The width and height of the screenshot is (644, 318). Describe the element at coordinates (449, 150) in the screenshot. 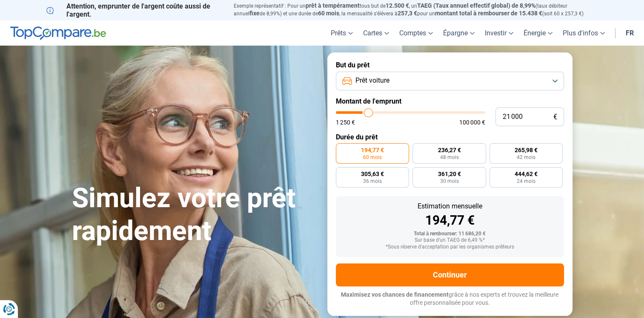

I see `span: 236,27 €` at that location.